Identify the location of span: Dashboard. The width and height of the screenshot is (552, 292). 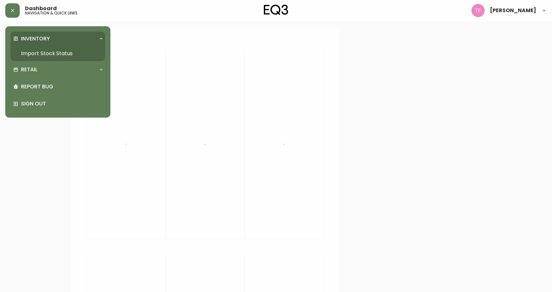
(41, 9).